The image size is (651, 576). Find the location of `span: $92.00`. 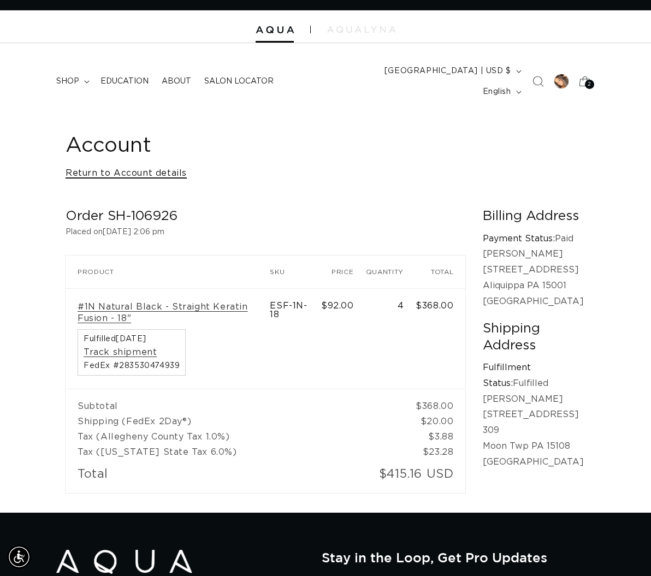

span: $92.00 is located at coordinates (337, 306).